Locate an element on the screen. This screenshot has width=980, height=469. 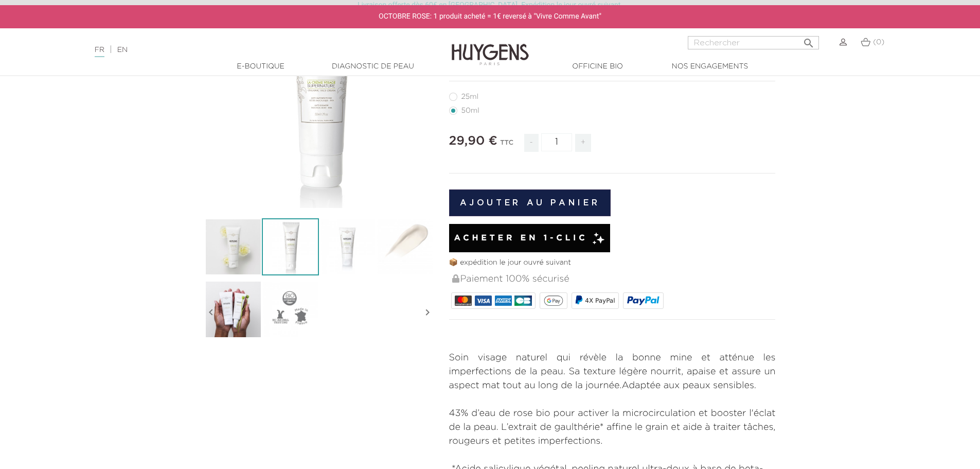
div: Paiement 100% sécurisé is located at coordinates (613, 279).